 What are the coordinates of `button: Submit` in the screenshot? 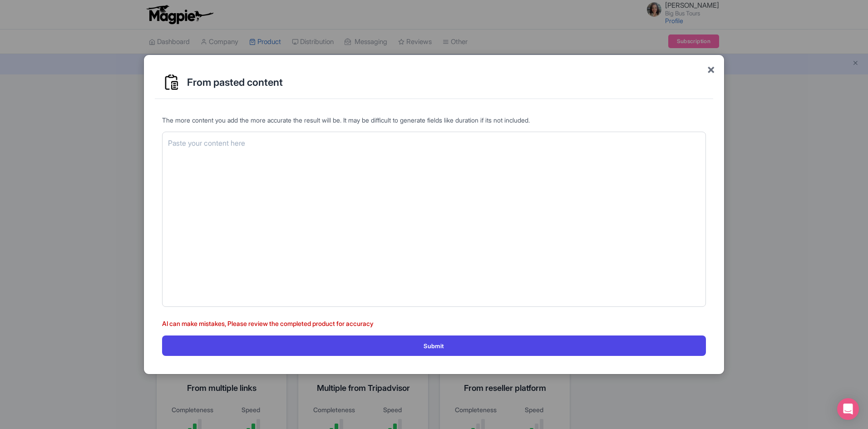 It's located at (434, 345).